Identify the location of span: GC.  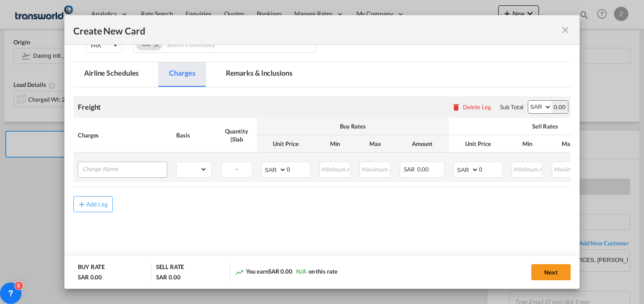
(146, 44).